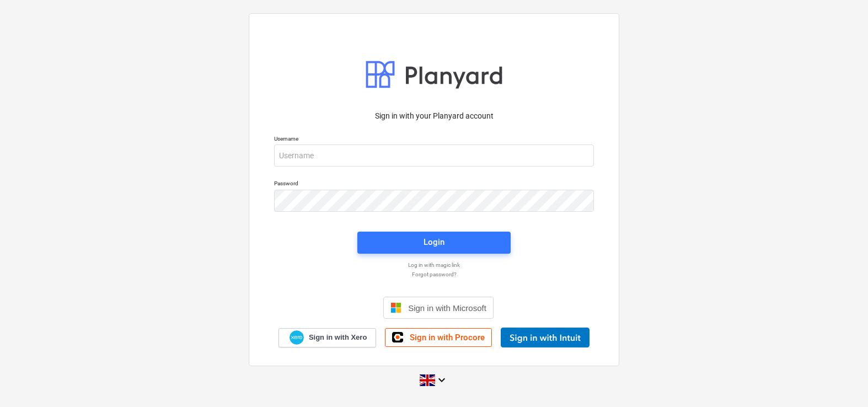 Image resolution: width=868 pixels, height=407 pixels. Describe the element at coordinates (434, 242) in the screenshot. I see `div: Login` at that location.